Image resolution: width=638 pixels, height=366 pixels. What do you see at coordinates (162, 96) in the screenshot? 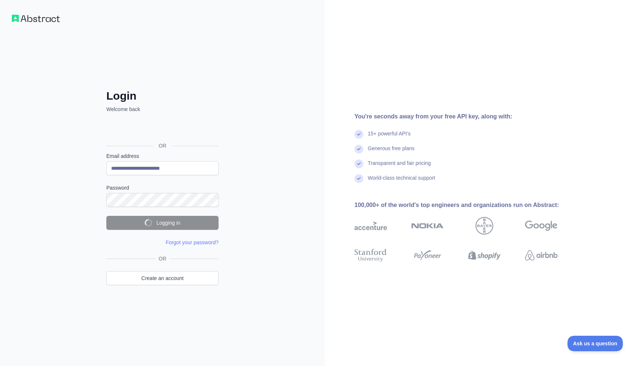
I see `h2: Login` at bounding box center [162, 96].